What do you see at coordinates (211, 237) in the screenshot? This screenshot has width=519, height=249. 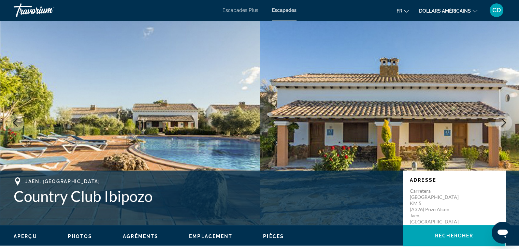 I see `button: Emplacement` at bounding box center [211, 237].